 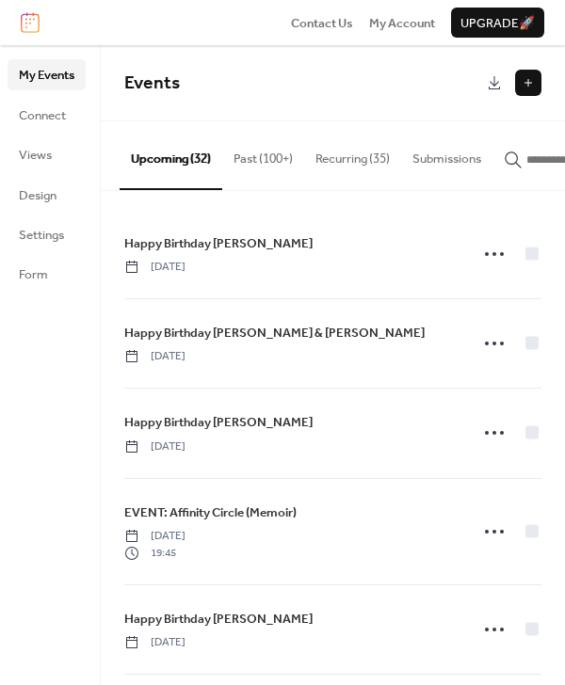 I want to click on a: My Account, so click(x=402, y=23).